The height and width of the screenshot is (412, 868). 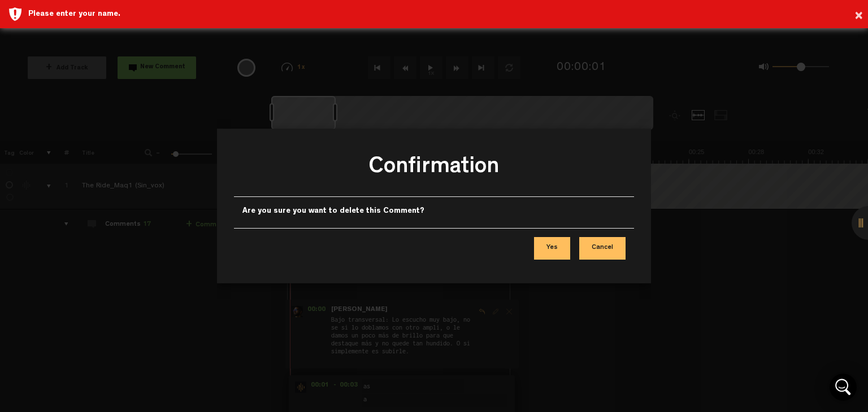 I want to click on div: Open Intercom Messenger, so click(x=843, y=387).